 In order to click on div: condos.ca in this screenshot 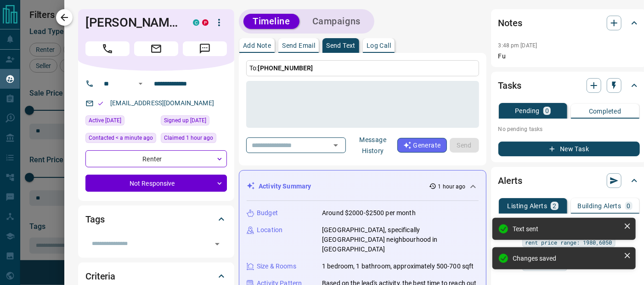, I will do `click(196, 22)`.